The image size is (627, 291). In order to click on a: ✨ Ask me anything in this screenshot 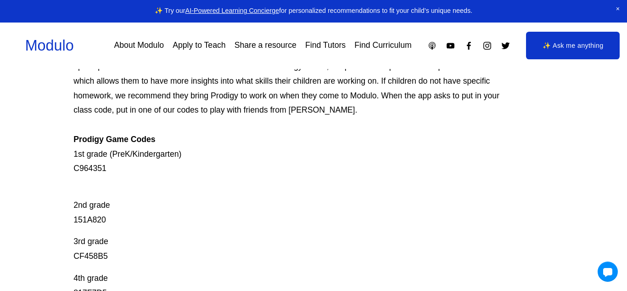, I will do `click(573, 45)`.